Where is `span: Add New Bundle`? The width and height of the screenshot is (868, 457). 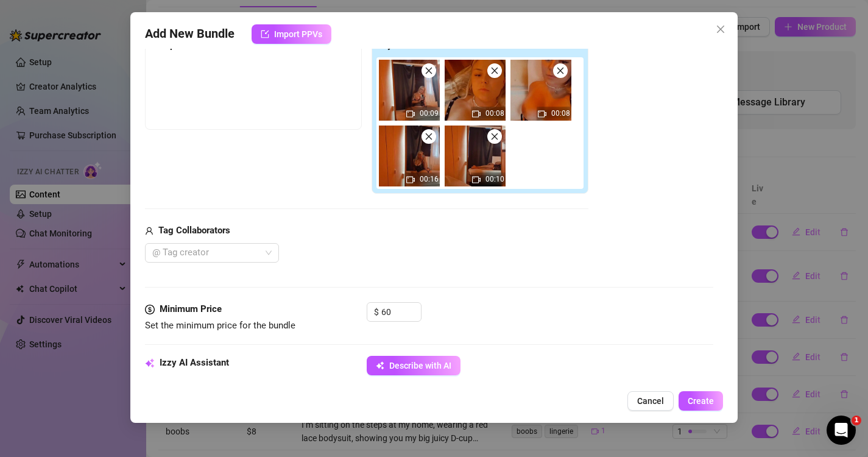
span: Add New Bundle is located at coordinates (189, 34).